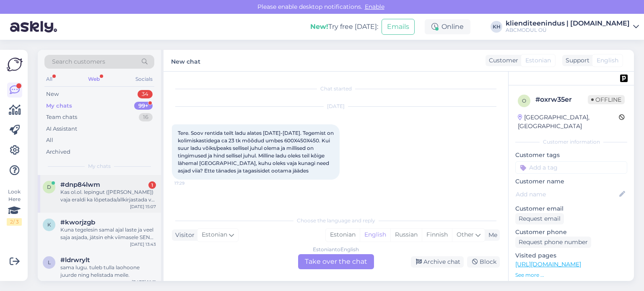 The height and width of the screenshot is (291, 644). Describe the element at coordinates (607, 60) in the screenshot. I see `span: English` at that location.